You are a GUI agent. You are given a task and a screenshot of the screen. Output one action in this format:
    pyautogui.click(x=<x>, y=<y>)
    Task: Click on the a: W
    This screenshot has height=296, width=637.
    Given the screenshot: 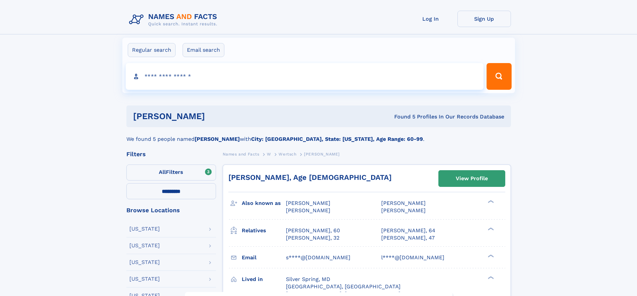 What is the action you would take?
    pyautogui.click(x=269, y=154)
    